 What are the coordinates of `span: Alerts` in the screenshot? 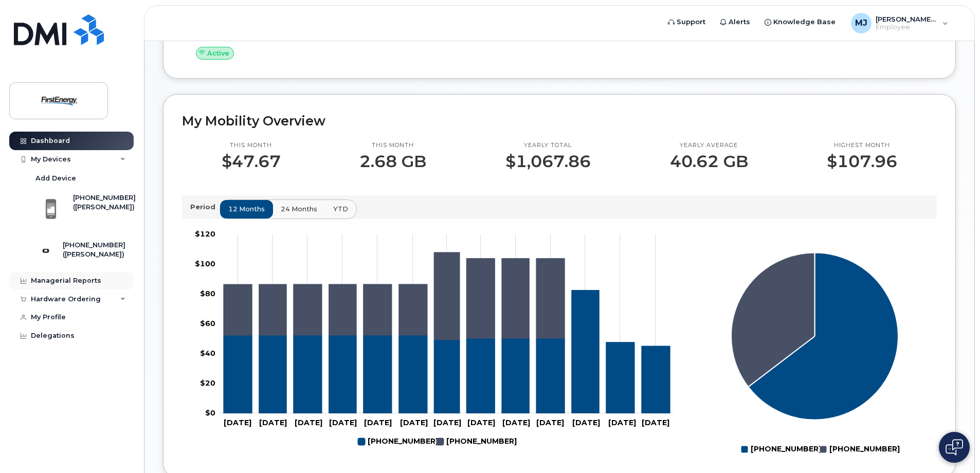 It's located at (739, 22).